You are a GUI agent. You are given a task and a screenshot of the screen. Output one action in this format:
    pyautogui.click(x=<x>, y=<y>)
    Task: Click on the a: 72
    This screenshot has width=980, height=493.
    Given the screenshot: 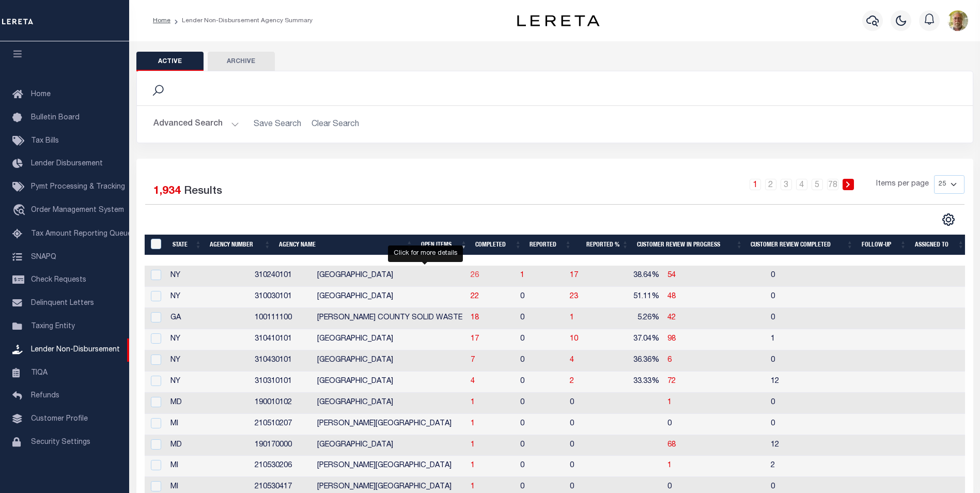 What is the action you would take?
    pyautogui.click(x=672, y=382)
    